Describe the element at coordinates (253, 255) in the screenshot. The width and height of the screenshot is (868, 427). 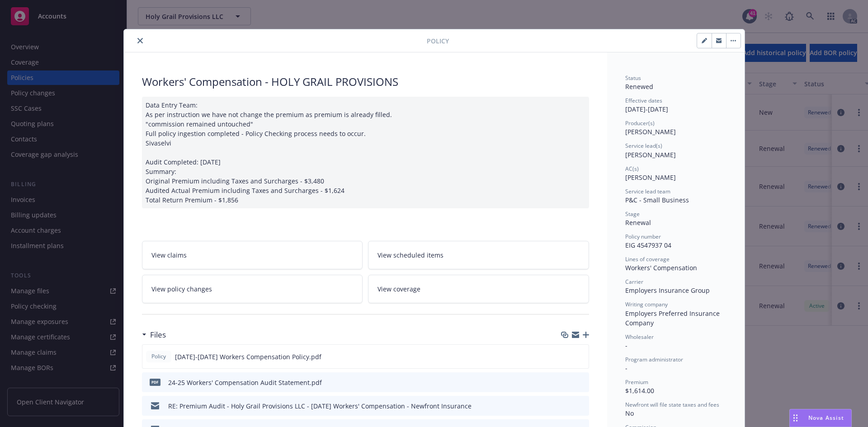
I see `a: View claims` at that location.